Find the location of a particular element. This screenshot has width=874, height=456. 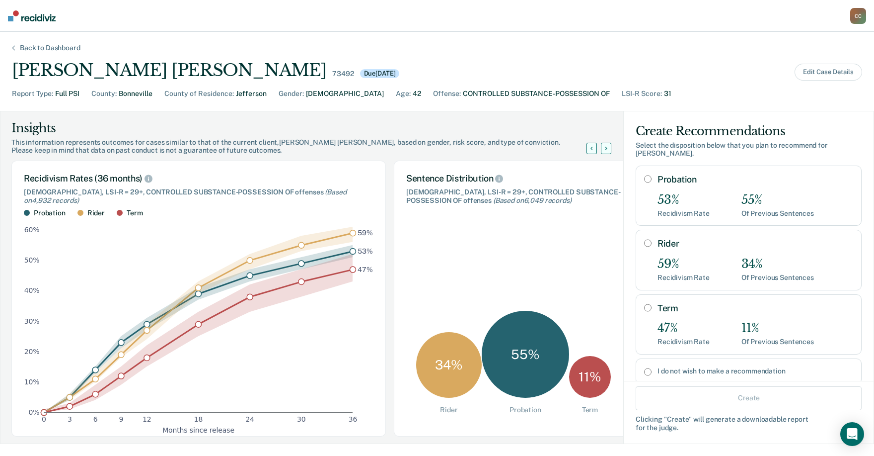

text: 12 is located at coordinates (147, 419).